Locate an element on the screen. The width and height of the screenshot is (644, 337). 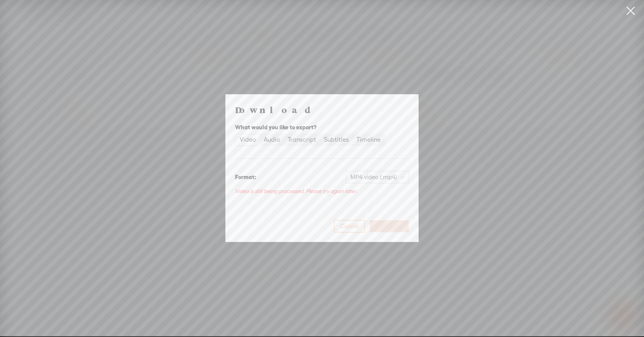
div: segmented control is located at coordinates (310, 140).